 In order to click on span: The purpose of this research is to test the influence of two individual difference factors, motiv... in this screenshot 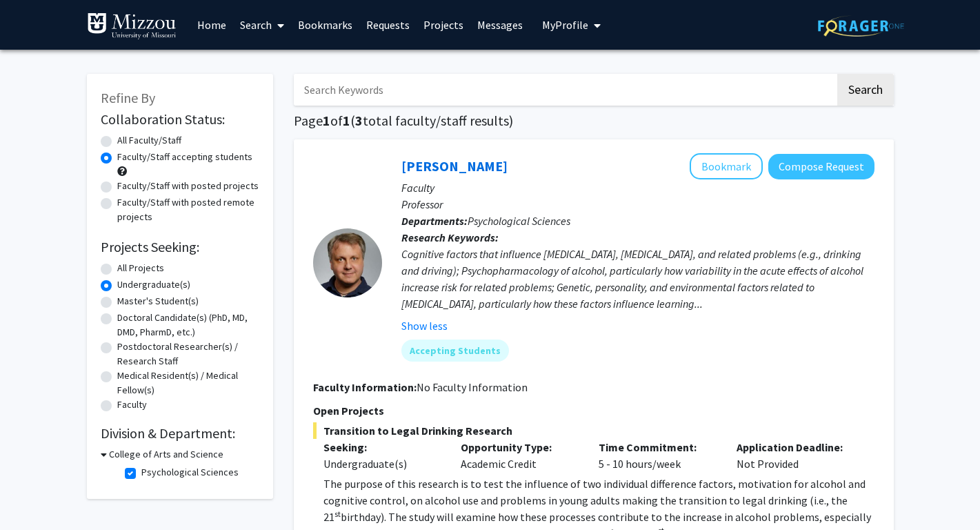, I will do `click(594, 500)`.